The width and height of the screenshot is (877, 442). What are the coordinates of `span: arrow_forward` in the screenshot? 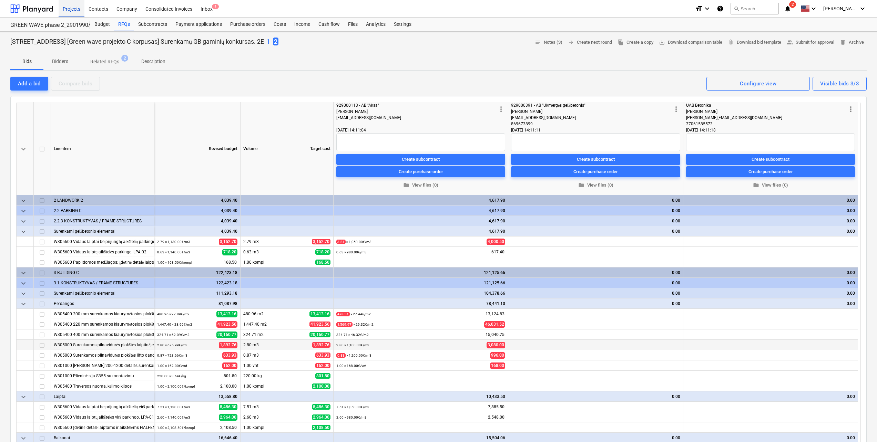 It's located at (571, 42).